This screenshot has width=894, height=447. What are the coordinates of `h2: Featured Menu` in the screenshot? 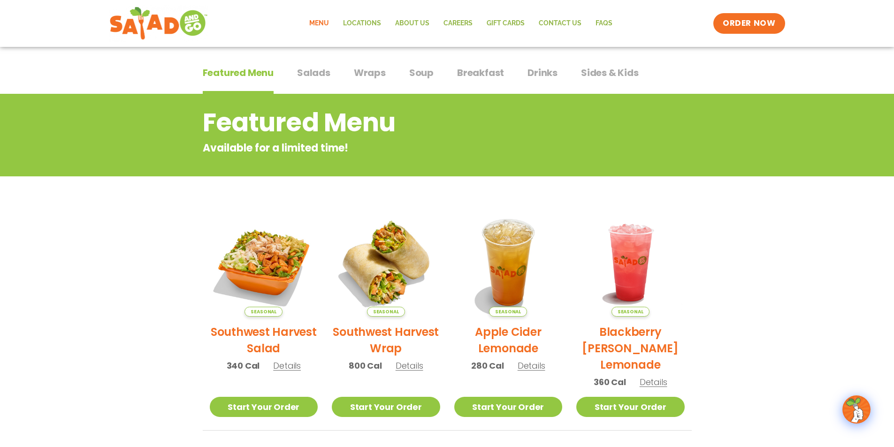 It's located at (409, 123).